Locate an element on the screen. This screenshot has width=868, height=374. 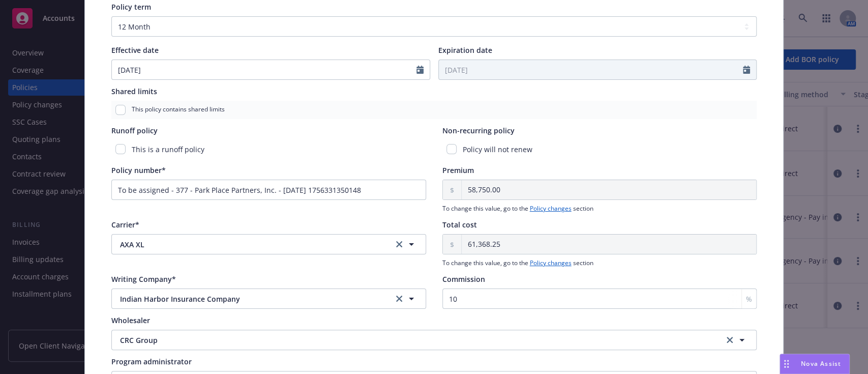
span: Policy number* is located at coordinates (138, 170).